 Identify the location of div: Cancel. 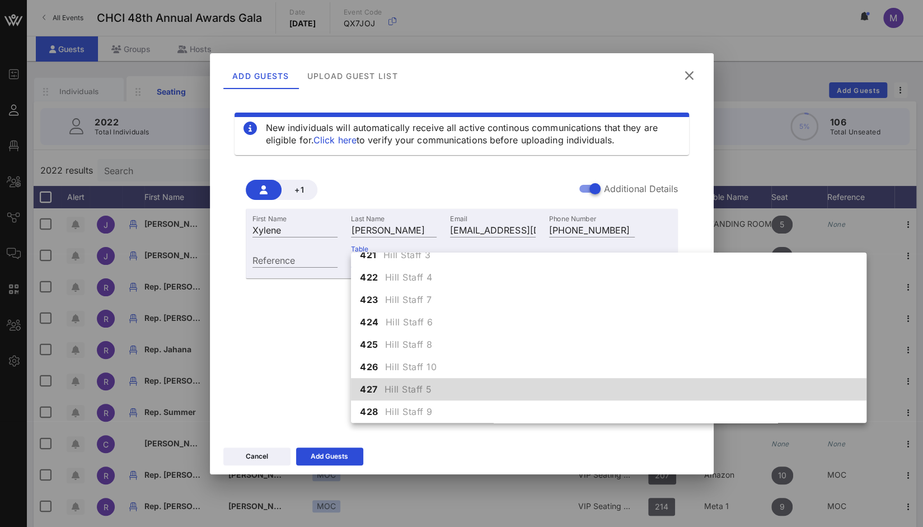
(257, 456).